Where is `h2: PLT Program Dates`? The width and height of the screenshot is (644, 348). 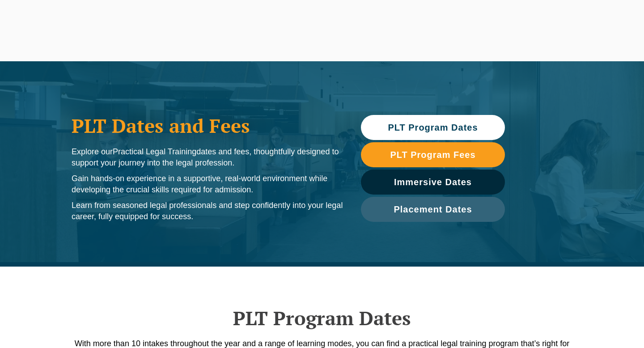
h2: PLT Program Dates is located at coordinates (322, 318).